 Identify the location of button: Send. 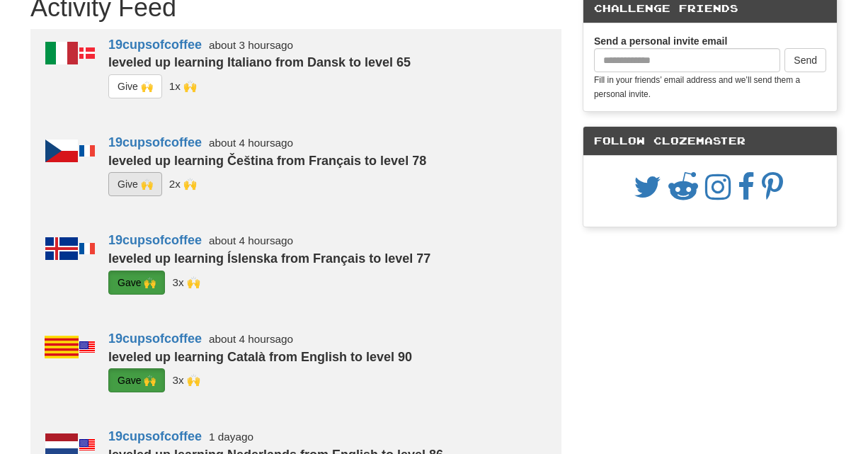
(805, 60).